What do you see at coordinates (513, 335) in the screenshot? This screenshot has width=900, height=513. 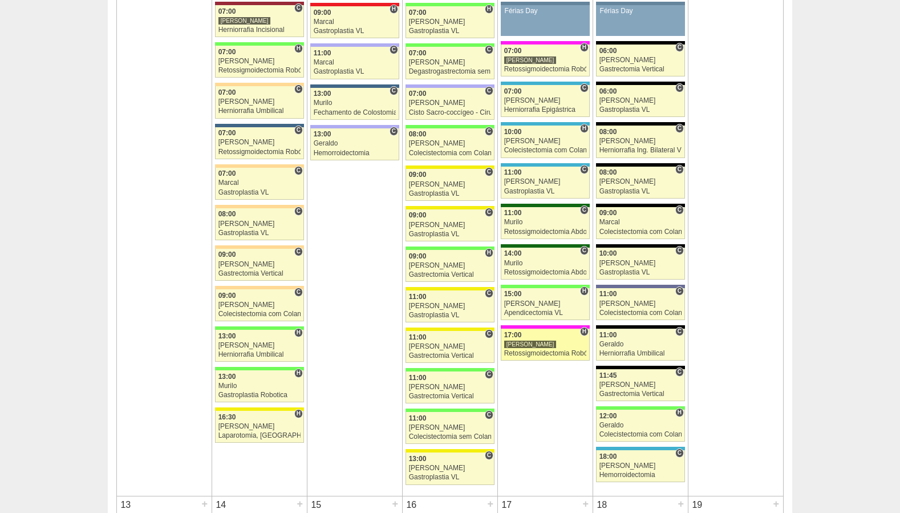 I see `span: 17:00` at bounding box center [513, 335].